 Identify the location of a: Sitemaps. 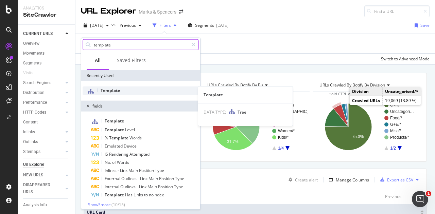
(43, 152).